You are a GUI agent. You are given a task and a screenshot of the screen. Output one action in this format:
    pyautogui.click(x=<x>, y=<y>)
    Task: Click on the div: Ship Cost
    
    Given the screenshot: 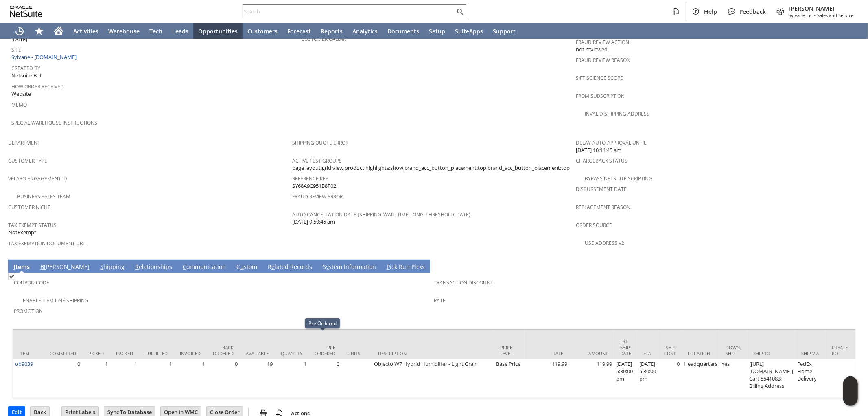 What is the action you would take?
    pyautogui.click(x=670, y=350)
    